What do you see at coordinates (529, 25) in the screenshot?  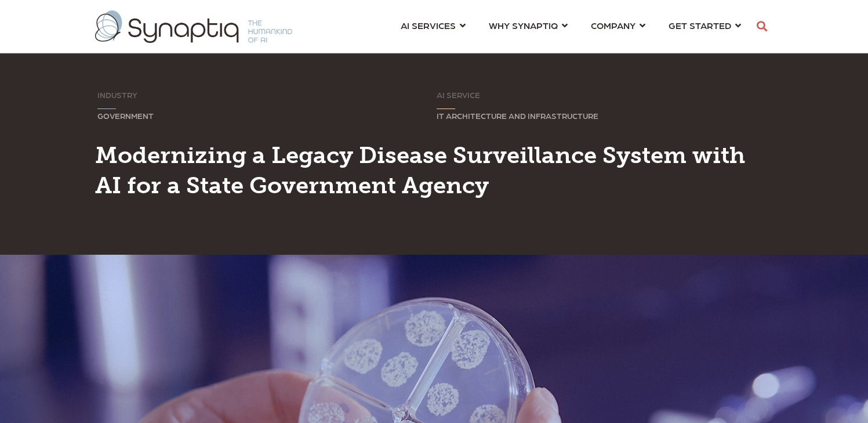 I see `a: WHY SYNAPTIQ` at bounding box center [529, 25].